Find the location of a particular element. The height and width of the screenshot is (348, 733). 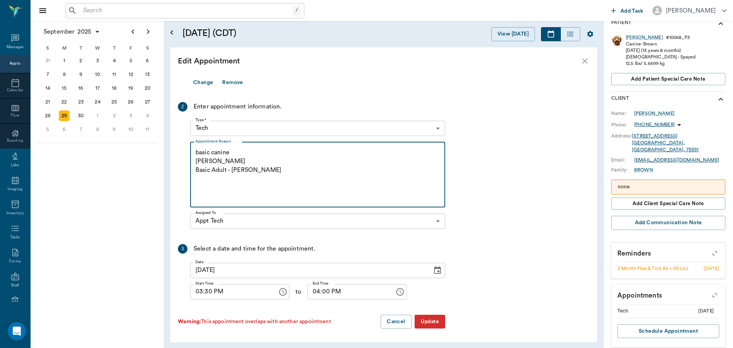

div: Tuesday, September 23, 2025 is located at coordinates (81, 102).